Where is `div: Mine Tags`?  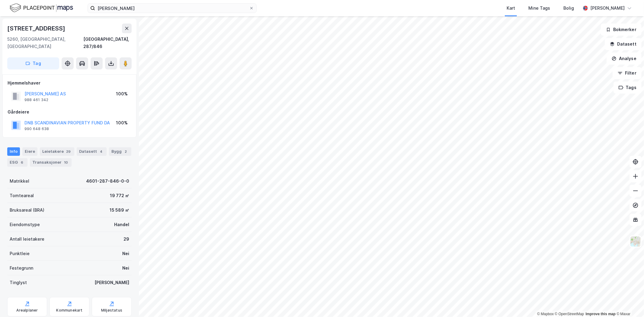
div: Mine Tags is located at coordinates (539, 8).